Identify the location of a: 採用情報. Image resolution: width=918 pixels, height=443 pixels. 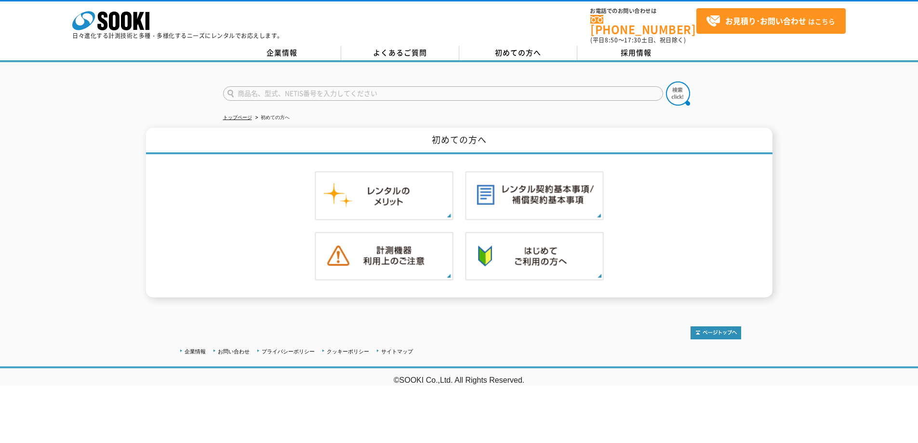
(636, 53).